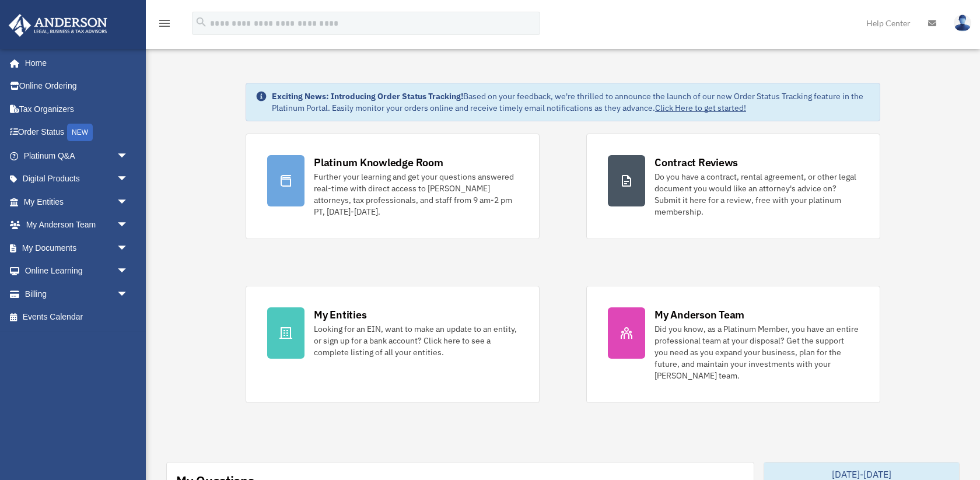  What do you see at coordinates (963, 22) in the screenshot?
I see `img: User Pic` at bounding box center [963, 22].